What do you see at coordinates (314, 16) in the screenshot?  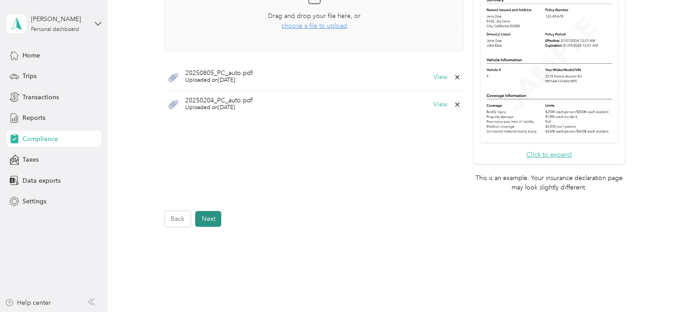 I see `span: Drag and drop your file here, or` at bounding box center [314, 16].